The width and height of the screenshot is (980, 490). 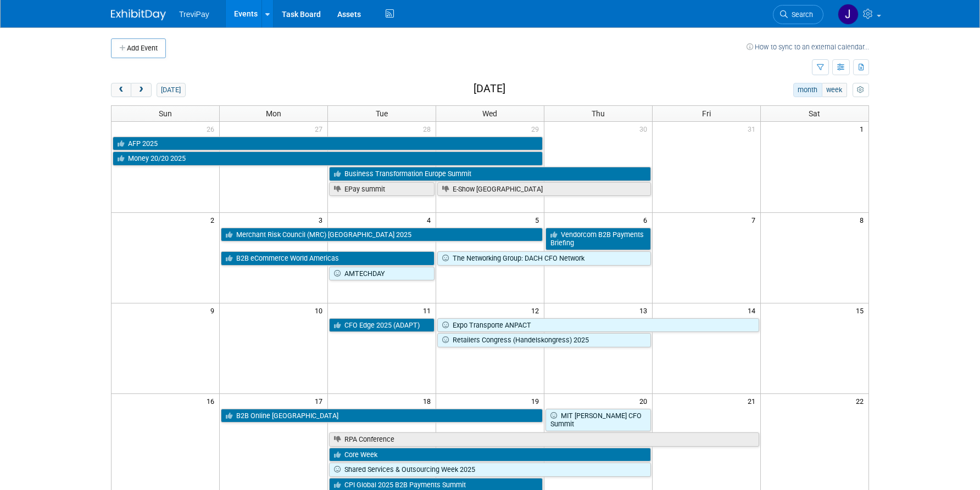 I want to click on span: Search, so click(x=800, y=15).